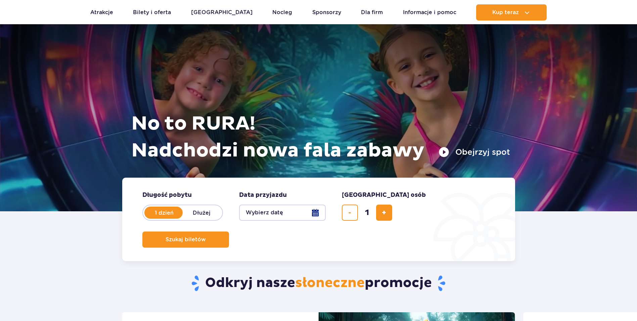 This screenshot has width=637, height=321. I want to click on span: Długość pobytu, so click(167, 195).